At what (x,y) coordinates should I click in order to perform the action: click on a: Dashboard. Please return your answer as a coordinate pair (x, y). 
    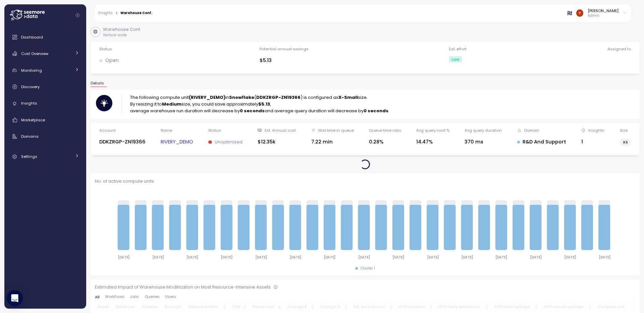
    Looking at the image, I should click on (46, 37).